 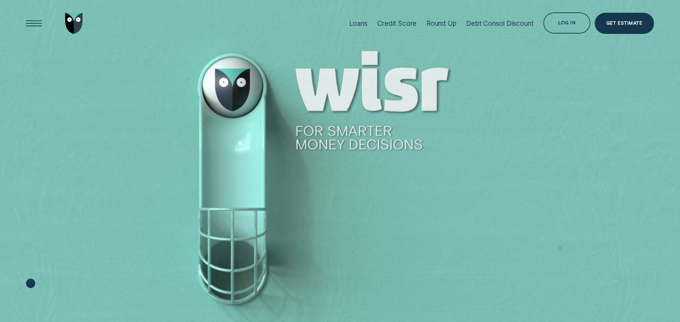 I want to click on div: Credit Score, so click(x=396, y=23).